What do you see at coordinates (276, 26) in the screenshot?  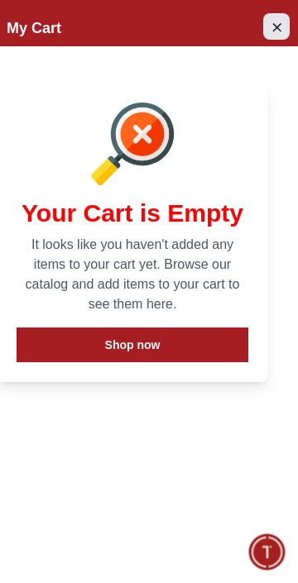 I see `button: Close Account` at bounding box center [276, 26].